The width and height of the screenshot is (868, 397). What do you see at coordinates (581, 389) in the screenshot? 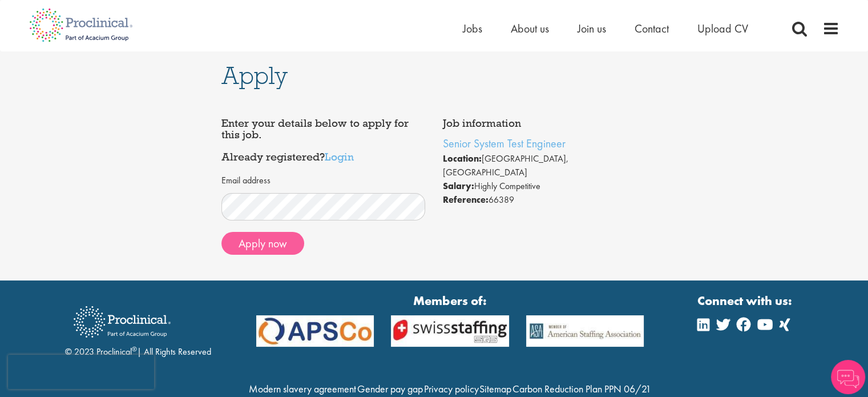
I see `a: Carbon Reduction Plan PPN 06/21` at bounding box center [581, 389].